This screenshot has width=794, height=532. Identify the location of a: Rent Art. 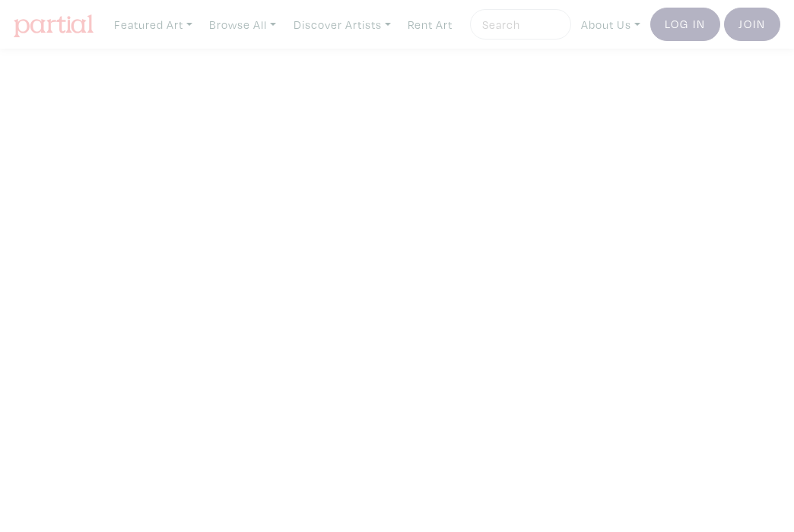
(430, 24).